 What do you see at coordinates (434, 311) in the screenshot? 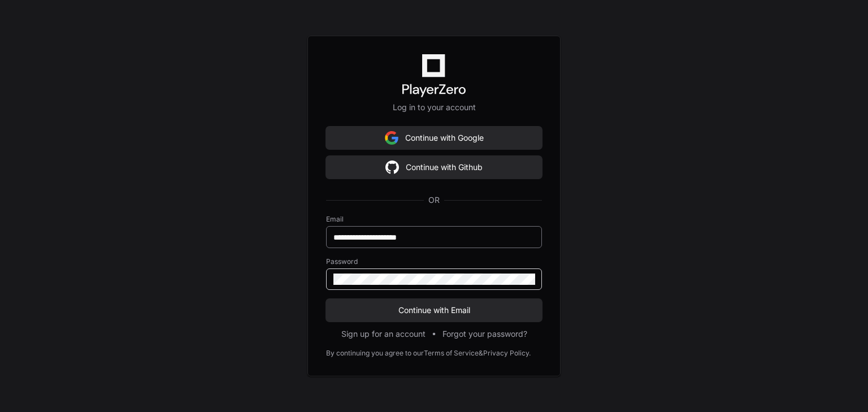
I see `span: Continue with Email` at bounding box center [434, 311].